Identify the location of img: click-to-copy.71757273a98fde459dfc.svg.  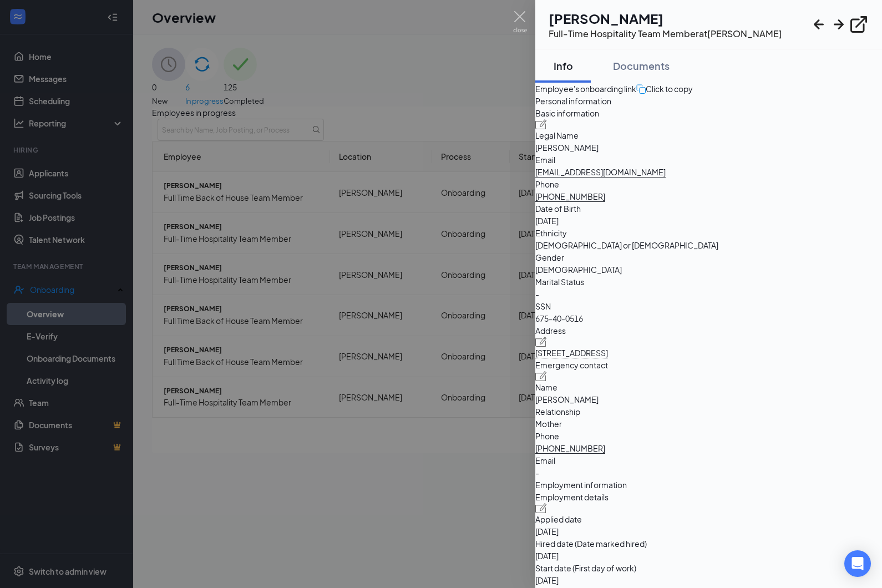
(640, 89).